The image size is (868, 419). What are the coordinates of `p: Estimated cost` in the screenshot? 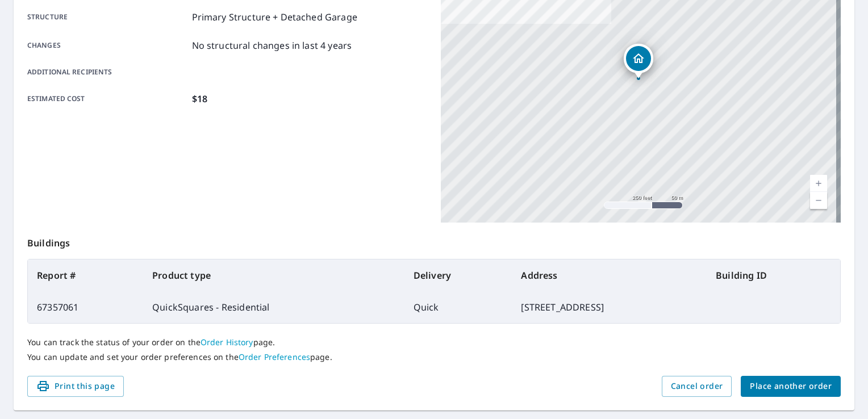 It's located at (107, 99).